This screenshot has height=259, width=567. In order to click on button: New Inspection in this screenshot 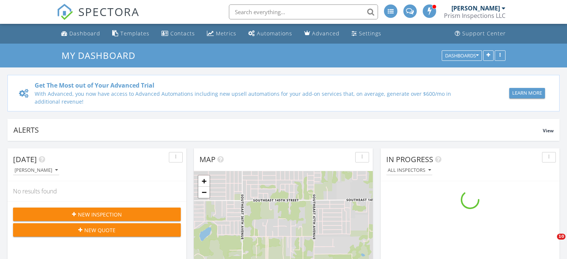, I will do `click(97, 214)`.